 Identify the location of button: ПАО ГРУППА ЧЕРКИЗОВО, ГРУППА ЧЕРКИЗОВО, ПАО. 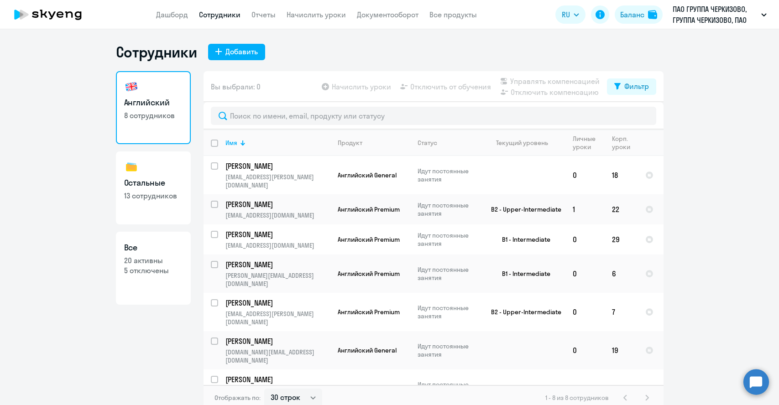
(720, 15).